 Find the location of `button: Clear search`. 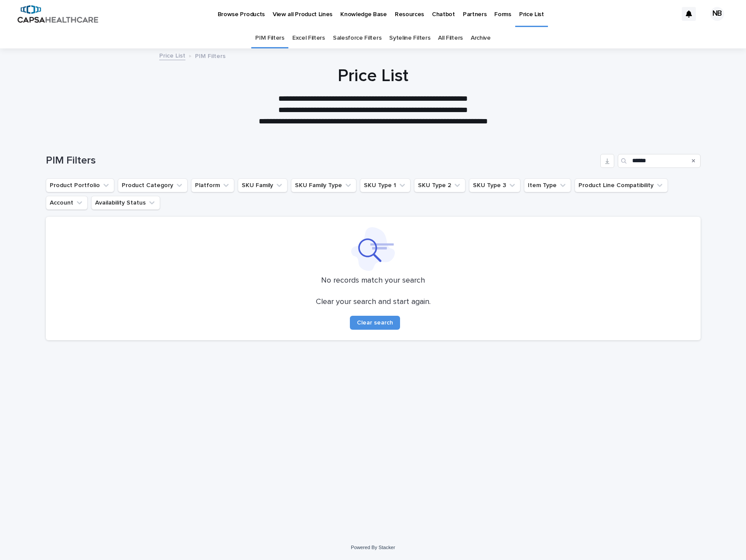

button: Clear search is located at coordinates (374, 323).